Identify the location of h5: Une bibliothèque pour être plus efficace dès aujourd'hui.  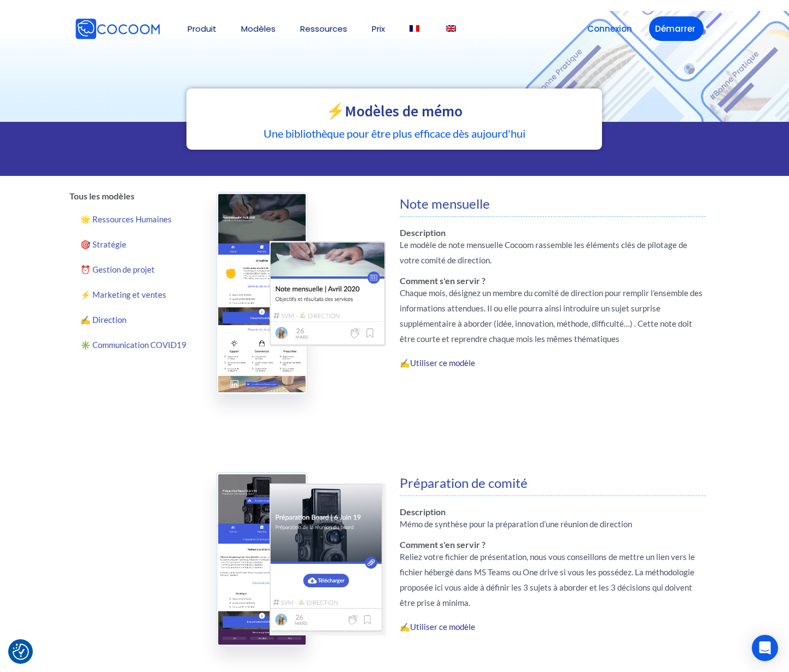
(394, 133).